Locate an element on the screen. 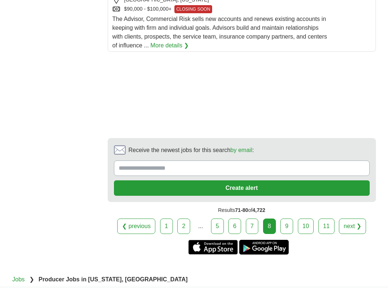  span: Receive the newest jobs for this search : is located at coordinates (191, 150).